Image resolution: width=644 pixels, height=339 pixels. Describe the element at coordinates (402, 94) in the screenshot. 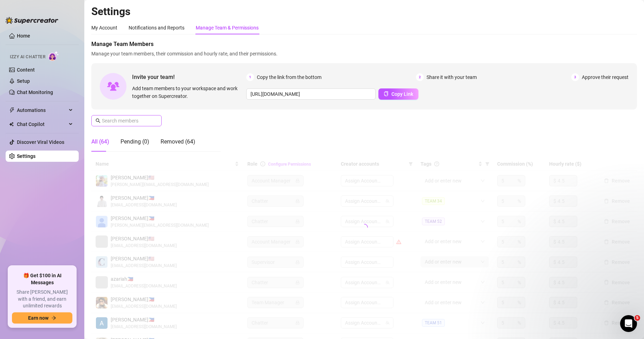

I see `span: Copy Link` at that location.